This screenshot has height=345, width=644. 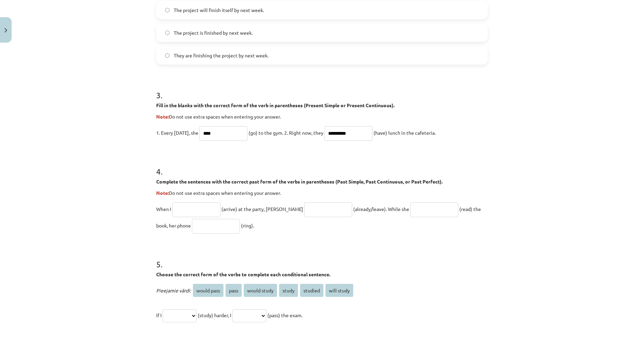 I want to click on span: The project will finish itself by next week., so click(x=219, y=10).